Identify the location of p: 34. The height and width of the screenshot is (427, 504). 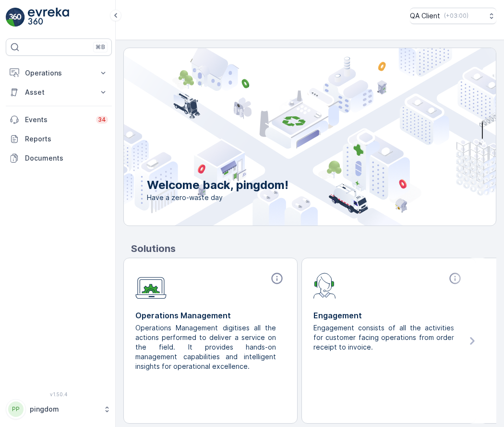
(102, 119).